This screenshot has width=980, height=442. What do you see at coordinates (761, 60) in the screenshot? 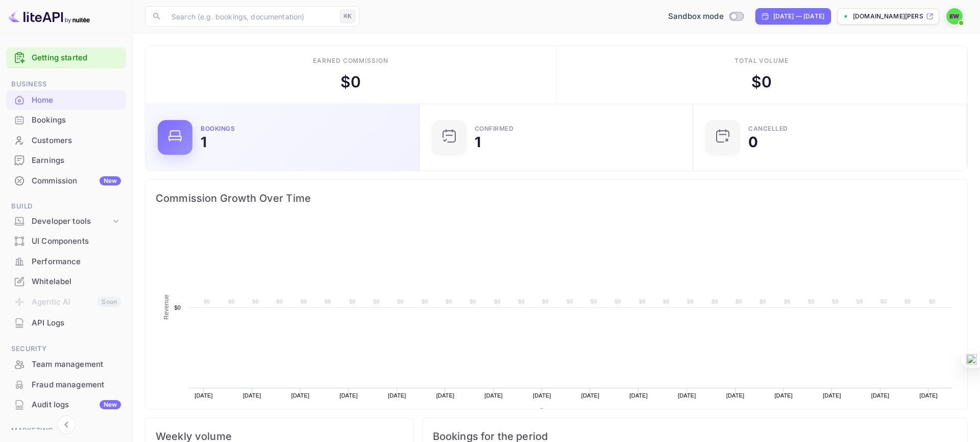
I see `div: Total volume` at bounding box center [761, 60].